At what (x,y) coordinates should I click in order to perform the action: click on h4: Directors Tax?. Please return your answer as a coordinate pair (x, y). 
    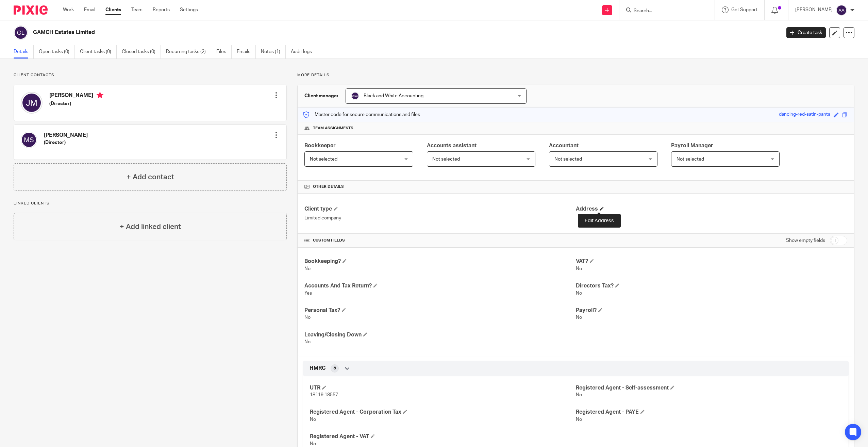
    Looking at the image, I should click on (711, 286).